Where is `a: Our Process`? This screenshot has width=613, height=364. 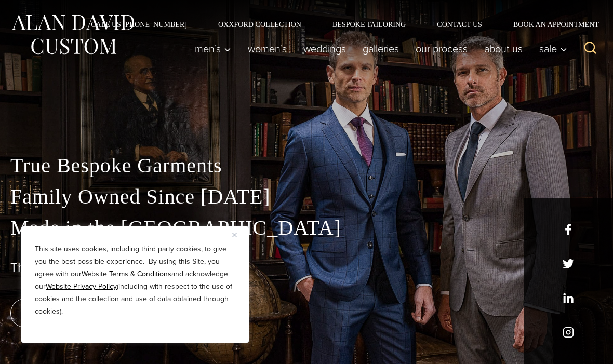 a: Our Process is located at coordinates (442, 49).